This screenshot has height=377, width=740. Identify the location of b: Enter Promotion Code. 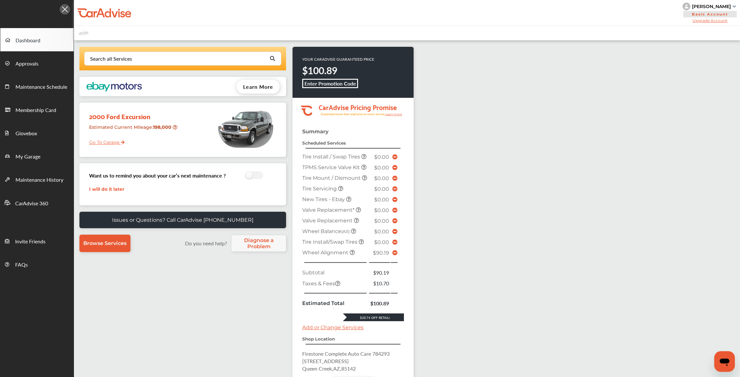
(330, 83).